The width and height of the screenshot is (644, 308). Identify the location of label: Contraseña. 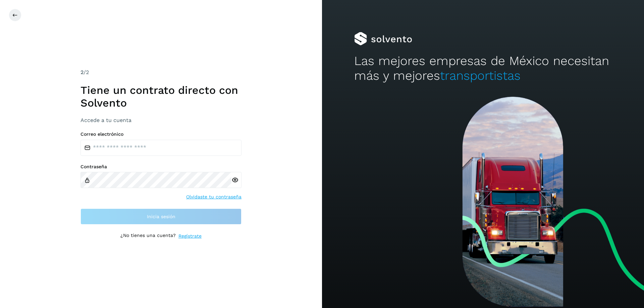
(161, 167).